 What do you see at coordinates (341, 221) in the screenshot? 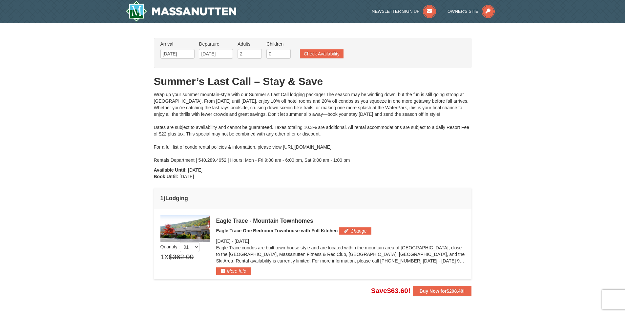
I see `div: Eagle Trace - Mountain Townhomes` at bounding box center [341, 221].